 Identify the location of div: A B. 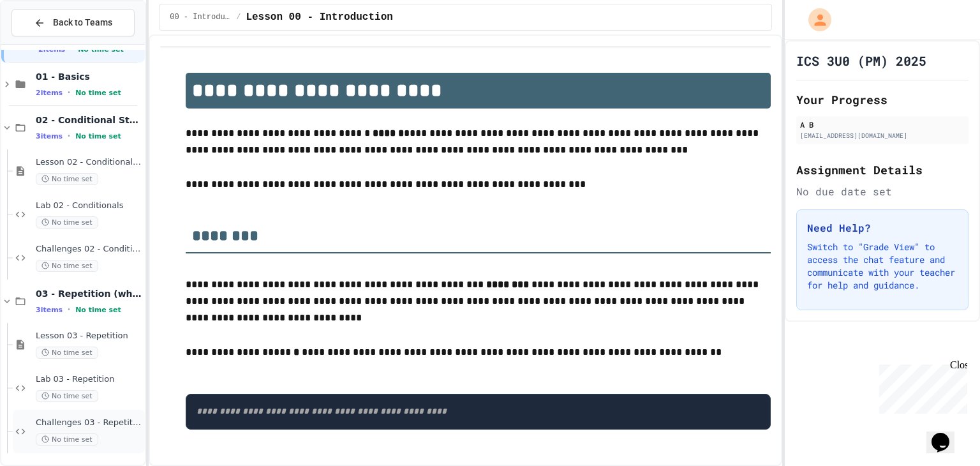
(883, 124).